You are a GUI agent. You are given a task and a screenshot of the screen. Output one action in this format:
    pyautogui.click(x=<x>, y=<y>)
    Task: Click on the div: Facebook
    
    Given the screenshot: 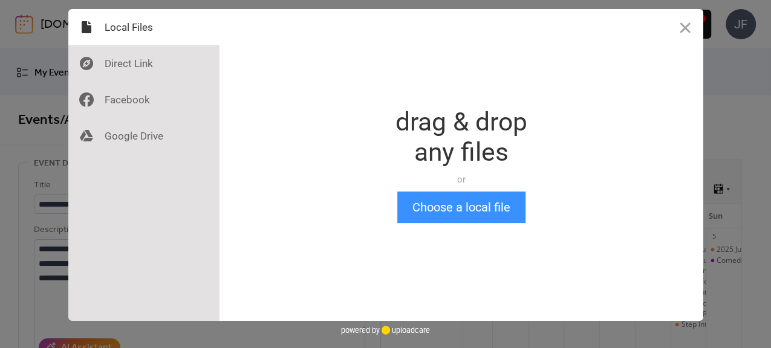 What is the action you would take?
    pyautogui.click(x=144, y=100)
    